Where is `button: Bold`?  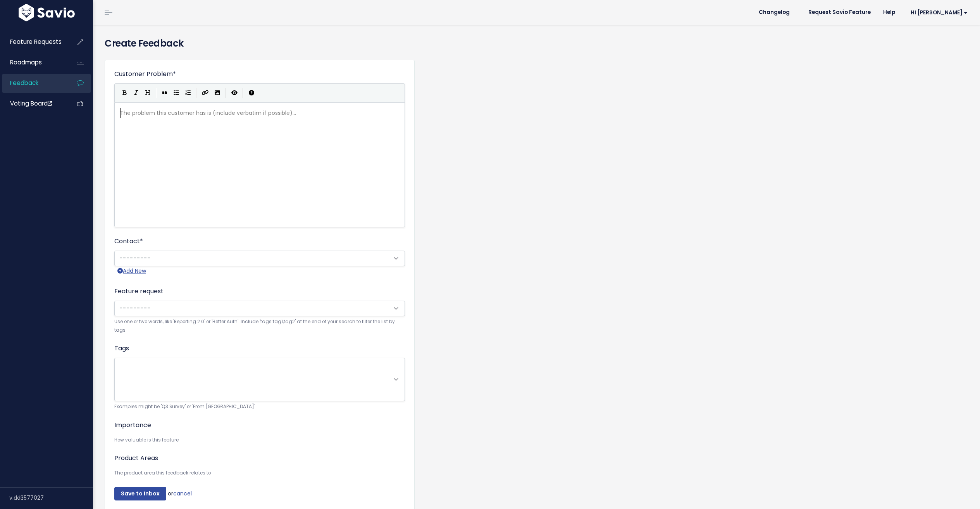 button: Bold is located at coordinates (124, 93).